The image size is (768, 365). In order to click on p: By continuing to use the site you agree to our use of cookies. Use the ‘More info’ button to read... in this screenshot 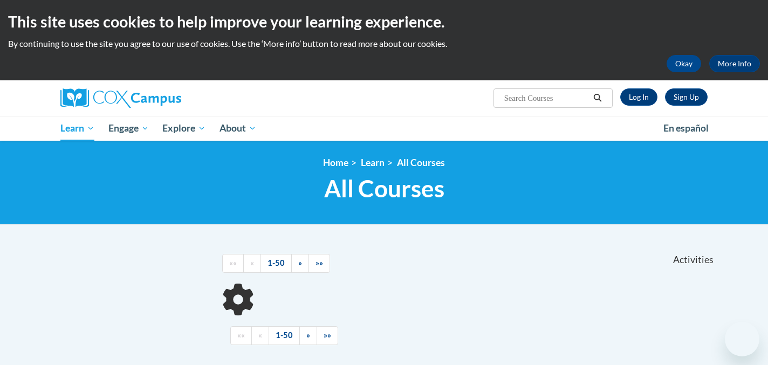, I will do `click(384, 44)`.